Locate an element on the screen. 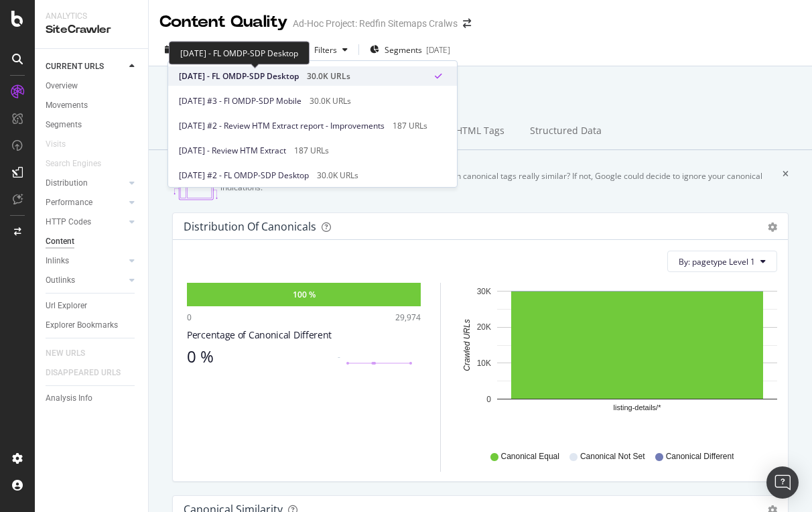  div: Distribution is located at coordinates (67, 183).